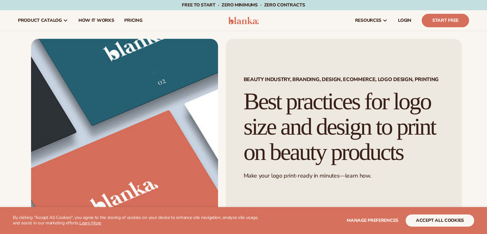  What do you see at coordinates (133, 21) in the screenshot?
I see `span: pricing` at bounding box center [133, 21].